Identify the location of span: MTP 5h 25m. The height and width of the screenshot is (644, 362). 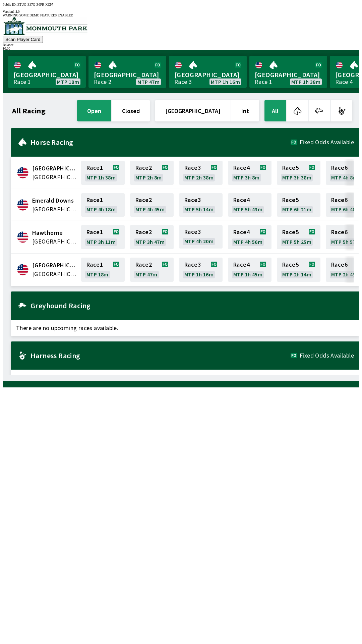
(297, 242).